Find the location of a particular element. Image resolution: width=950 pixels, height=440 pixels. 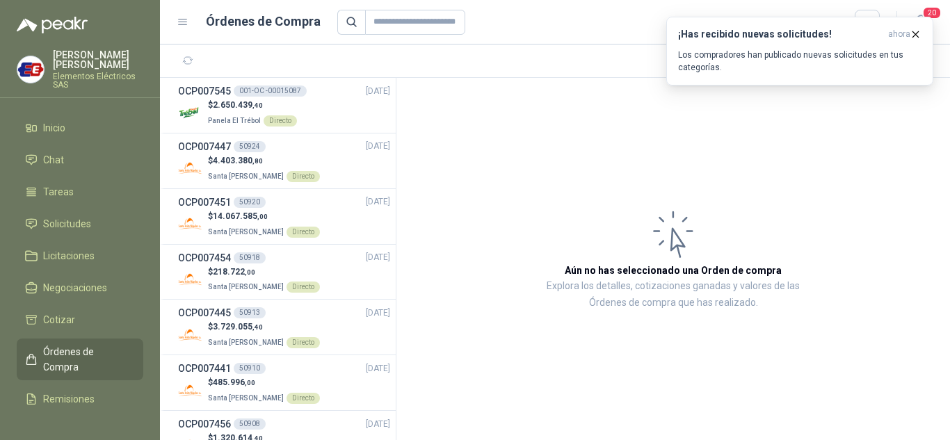

h3: OCP007451 is located at coordinates (204, 202).